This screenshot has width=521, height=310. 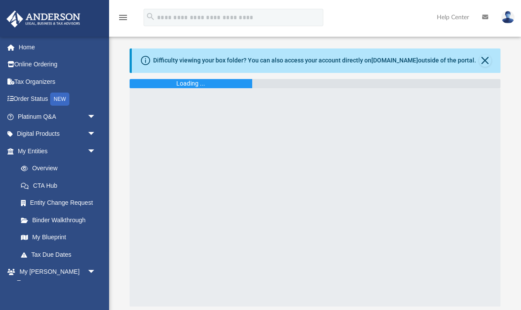 What do you see at coordinates (508, 17) in the screenshot?
I see `img: User Pic` at bounding box center [508, 17].